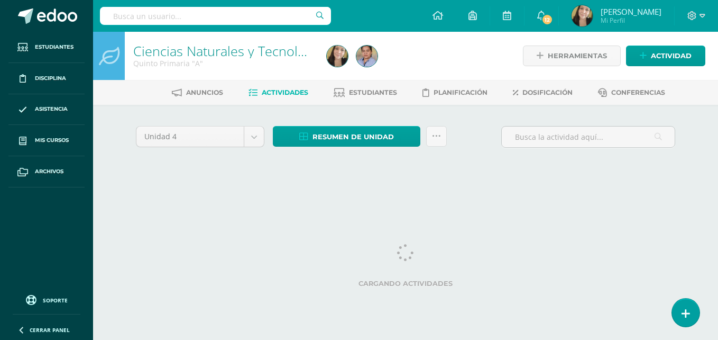 The image size is (718, 340). I want to click on a: Resumen de unidad, so click(346, 136).